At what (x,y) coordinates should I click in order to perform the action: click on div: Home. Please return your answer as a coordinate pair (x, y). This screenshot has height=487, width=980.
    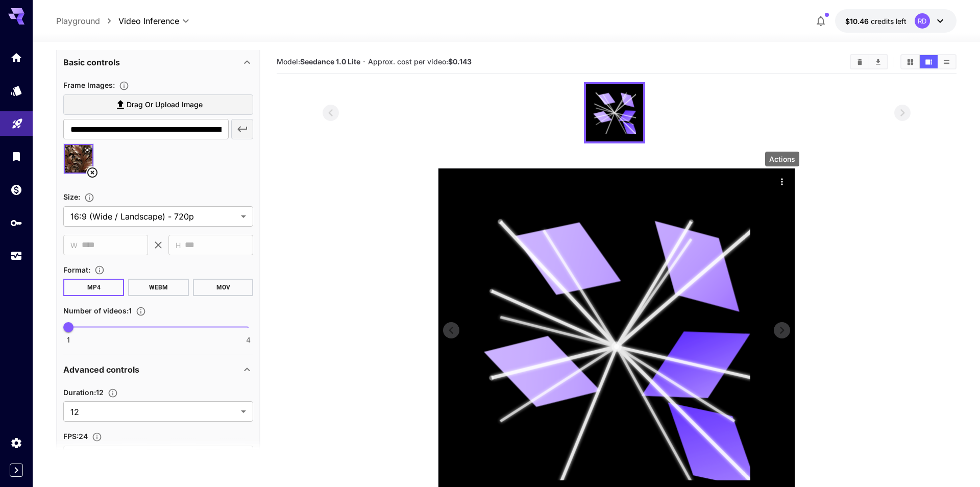
    Looking at the image, I should click on (16, 57).